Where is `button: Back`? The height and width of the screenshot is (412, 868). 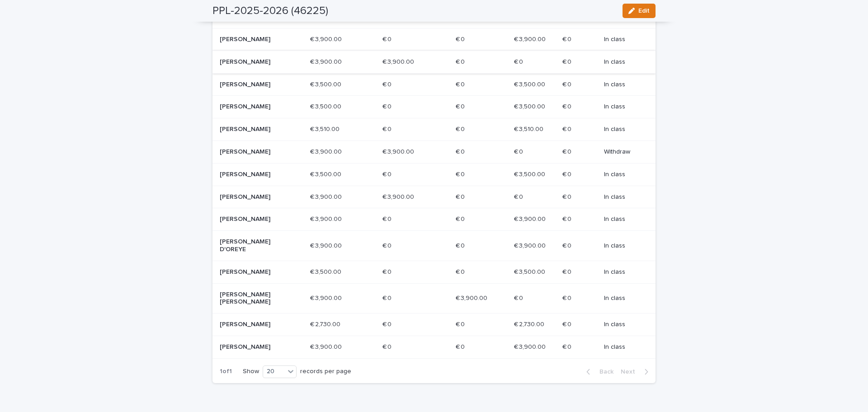
button: Back is located at coordinates (598, 372).